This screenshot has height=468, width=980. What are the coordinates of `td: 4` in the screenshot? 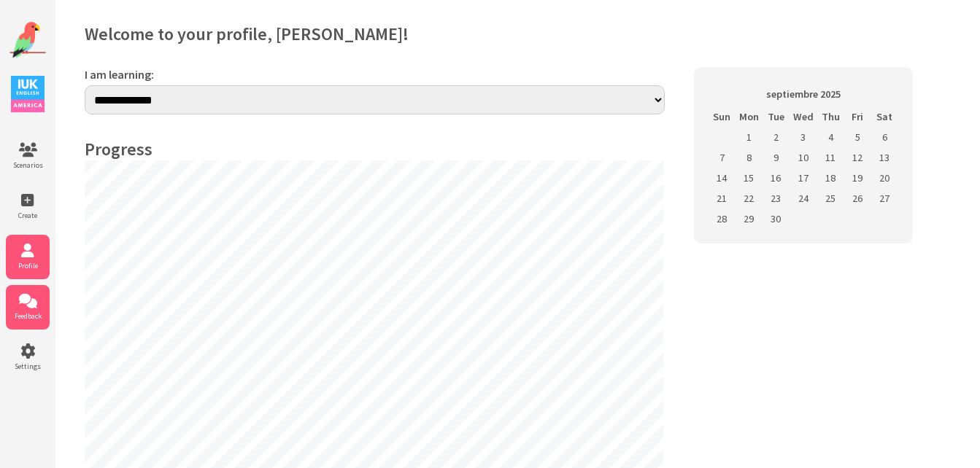 It's located at (831, 137).